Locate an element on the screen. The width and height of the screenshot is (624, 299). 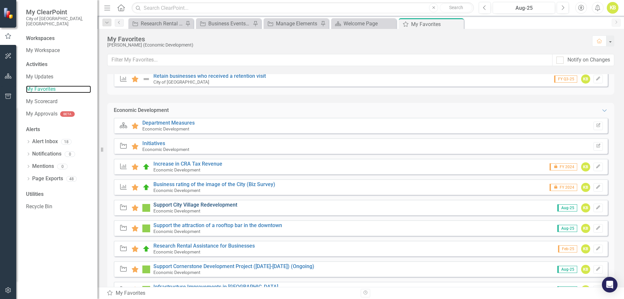
div: Research Rental Assistance for Businesses is located at coordinates (162, 23).